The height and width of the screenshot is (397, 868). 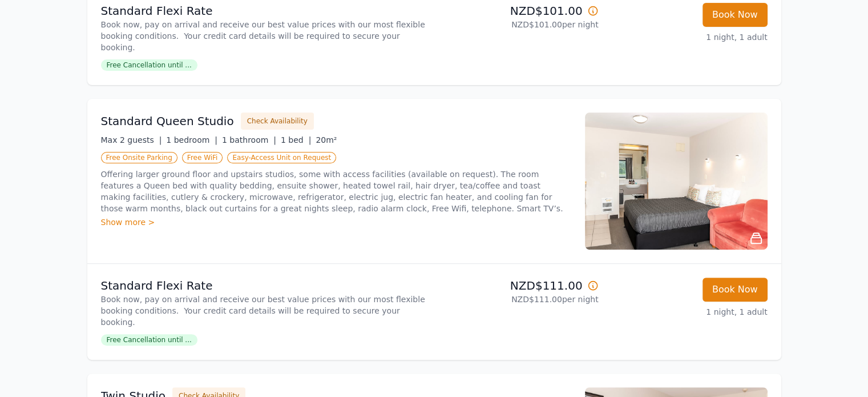 What do you see at coordinates (518, 11) in the screenshot?
I see `p: NZD$101.00` at bounding box center [518, 11].